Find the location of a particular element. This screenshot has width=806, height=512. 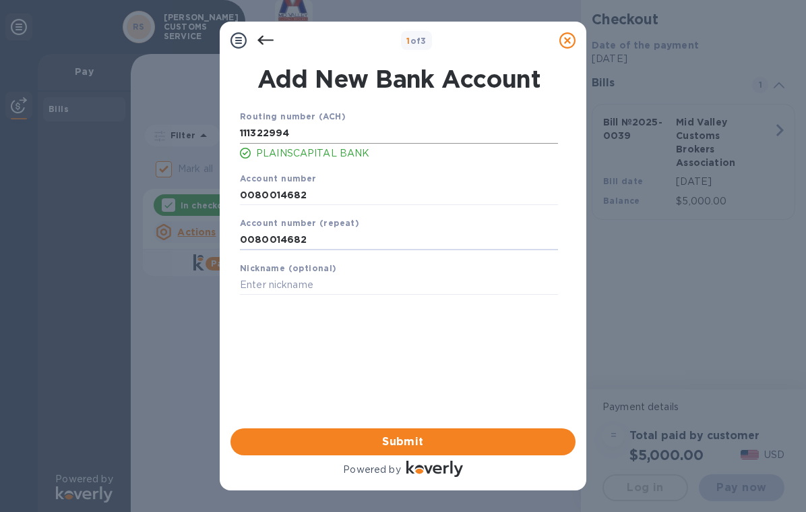

p: Powered by is located at coordinates (371, 469).